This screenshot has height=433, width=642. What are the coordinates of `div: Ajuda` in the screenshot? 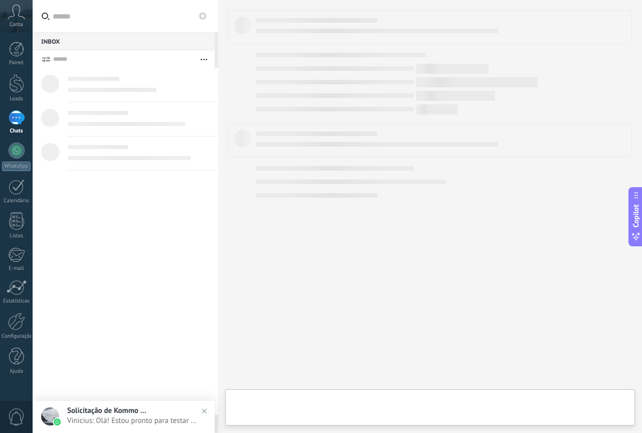 It's located at (17, 371).